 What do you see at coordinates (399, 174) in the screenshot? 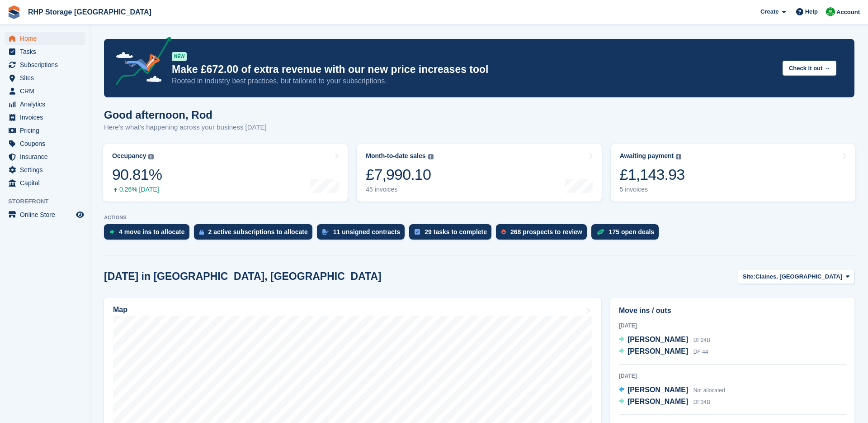
I see `div: £7,990.10` at bounding box center [399, 174].